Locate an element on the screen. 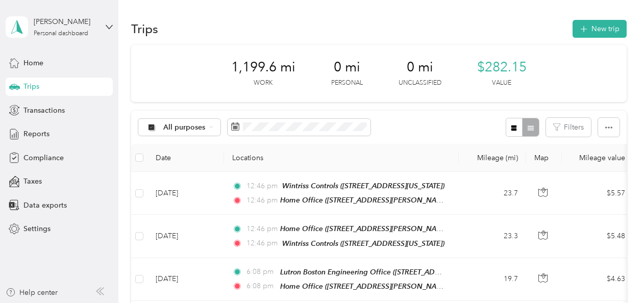 This screenshot has height=303, width=644. th: Date is located at coordinates (185, 158).